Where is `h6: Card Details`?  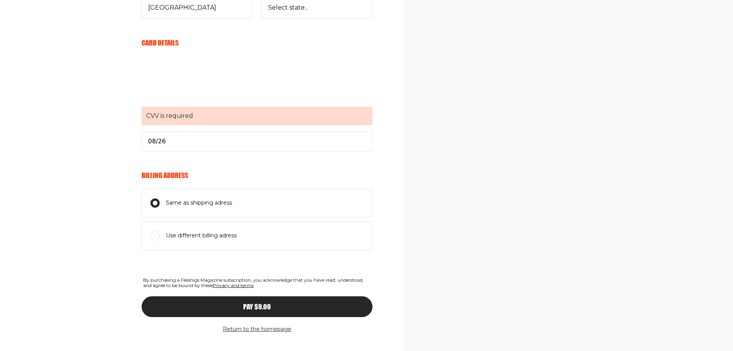 h6: Card Details is located at coordinates (257, 43).